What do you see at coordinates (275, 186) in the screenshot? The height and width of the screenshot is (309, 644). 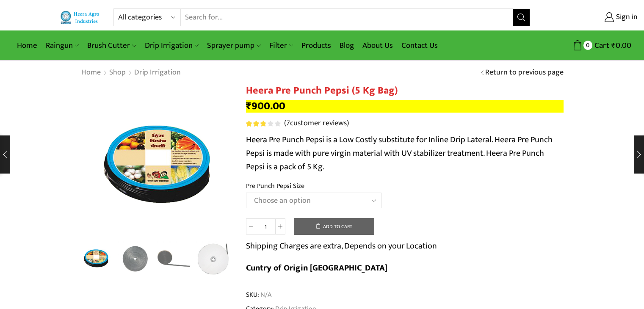 I see `label: Pre Punch Pepsi Size` at bounding box center [275, 186].